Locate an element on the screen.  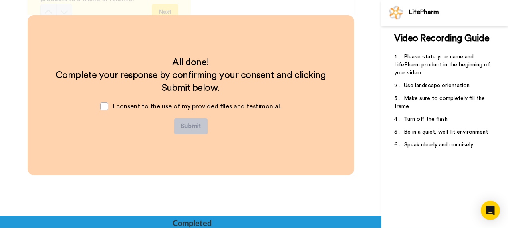
span: Be in a quiet, well-lit environment is located at coordinates (446, 132).